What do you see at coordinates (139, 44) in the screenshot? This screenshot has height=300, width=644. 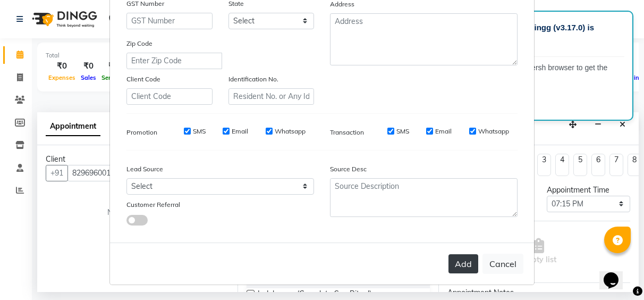 I see `label: Zip Code` at bounding box center [139, 44].